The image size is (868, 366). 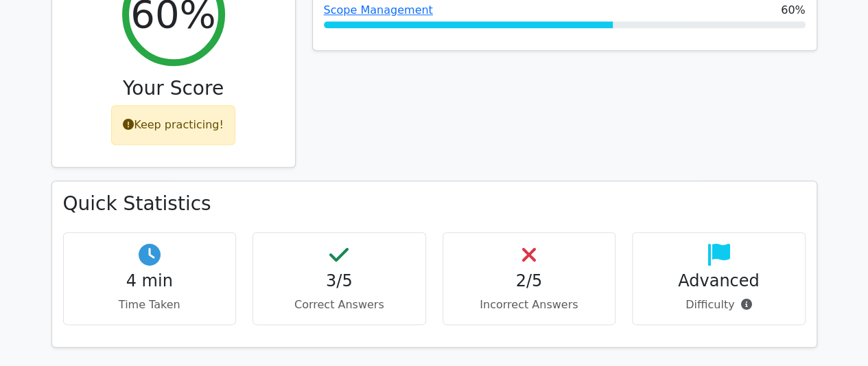 What do you see at coordinates (339, 280) in the screenshot?
I see `h4: 3/5` at bounding box center [339, 280].